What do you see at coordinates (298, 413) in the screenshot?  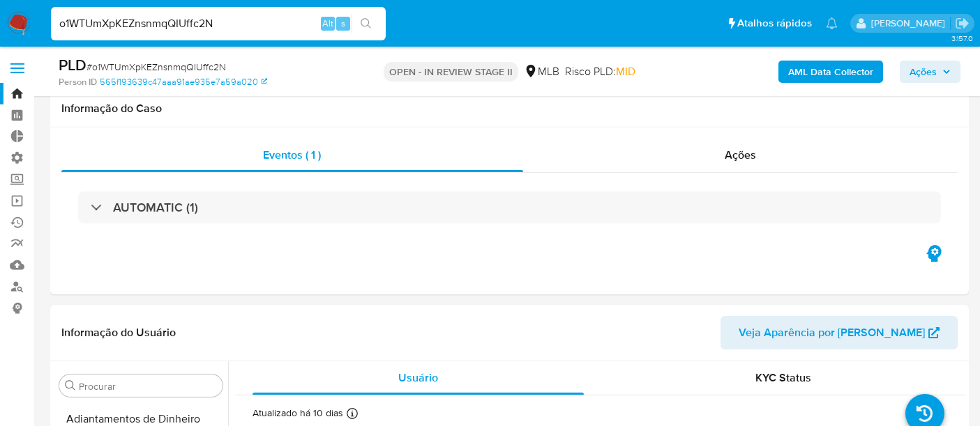 I see `p: Atualizado há 10 dias` at bounding box center [298, 413].